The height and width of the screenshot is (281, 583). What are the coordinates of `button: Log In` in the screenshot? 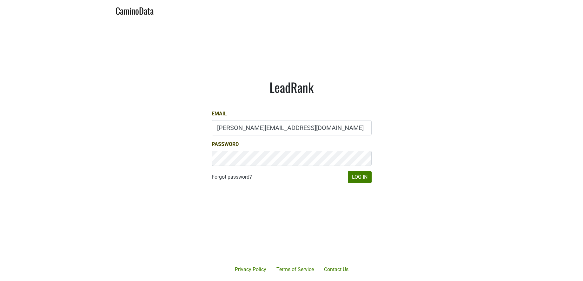 It's located at (360, 177).